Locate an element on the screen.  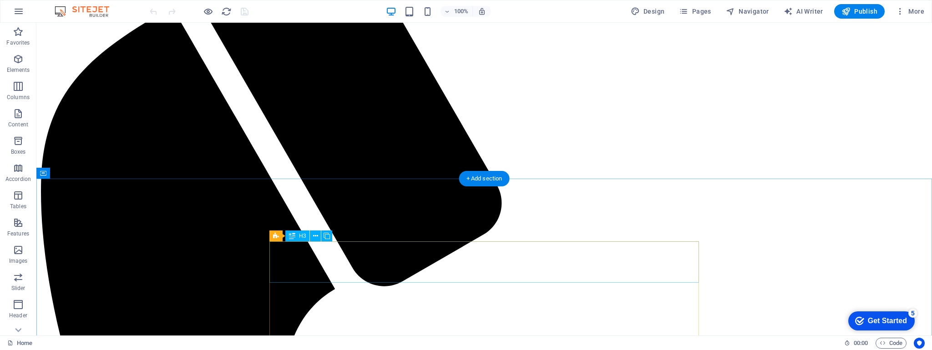
button: Pages is located at coordinates (695, 11).